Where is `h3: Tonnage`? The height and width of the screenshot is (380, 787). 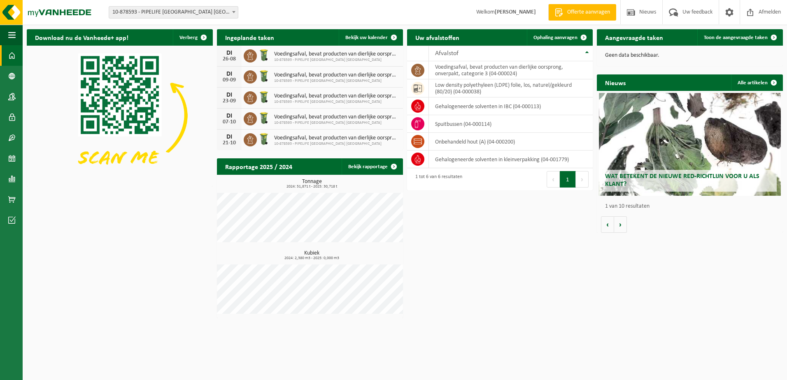 h3: Tonnage is located at coordinates (312, 184).